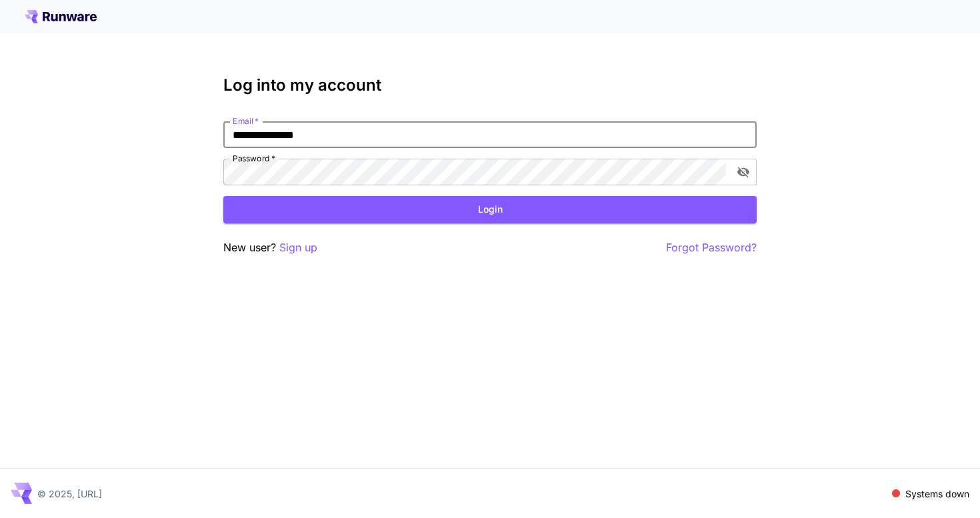 The image size is (980, 518). I want to click on h3: Log into my account, so click(490, 85).